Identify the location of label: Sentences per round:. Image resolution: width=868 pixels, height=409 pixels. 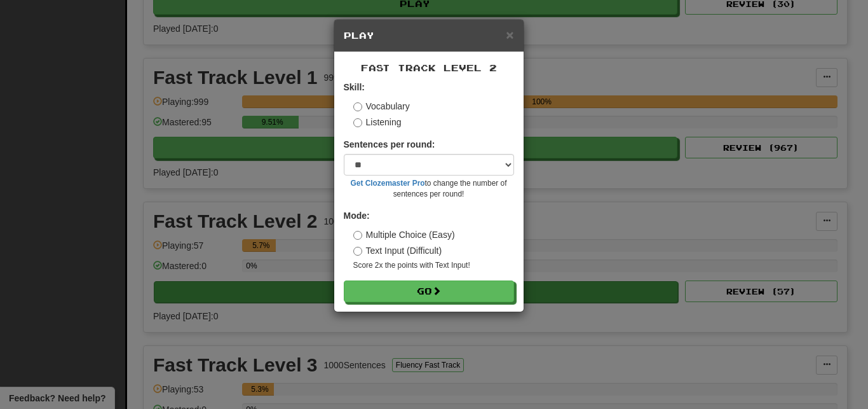
(390, 145).